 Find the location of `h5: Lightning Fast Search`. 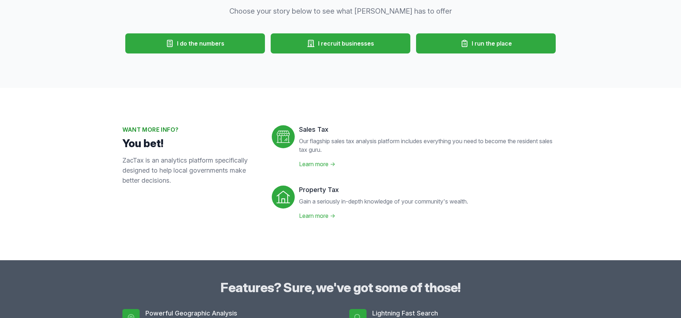

h5: Lightning Fast Search is located at coordinates (466, 313).